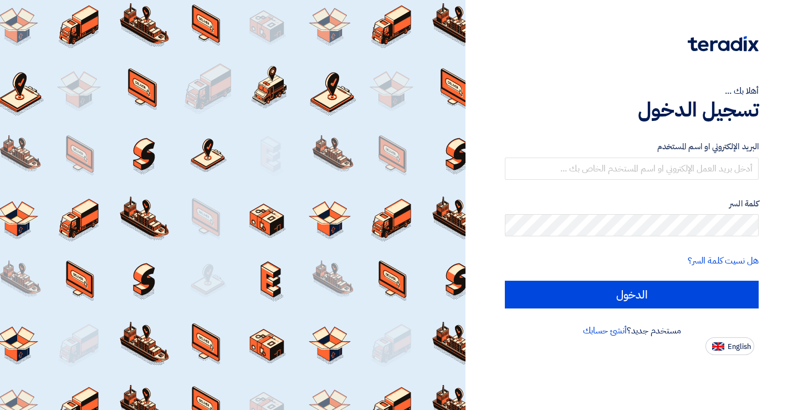 Image resolution: width=798 pixels, height=410 pixels. What do you see at coordinates (723, 44) in the screenshot?
I see `img: Teradix logo` at bounding box center [723, 44].